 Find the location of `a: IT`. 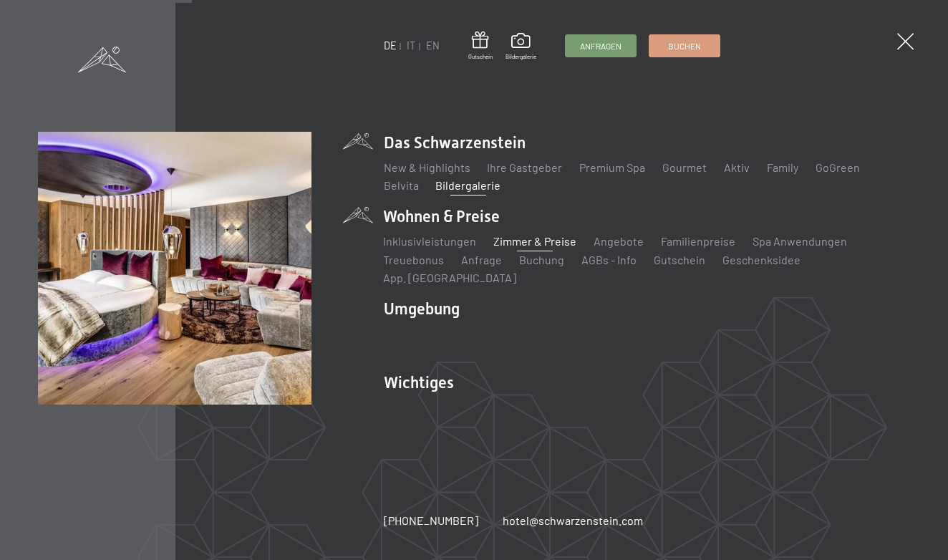

a: IT is located at coordinates (411, 45).